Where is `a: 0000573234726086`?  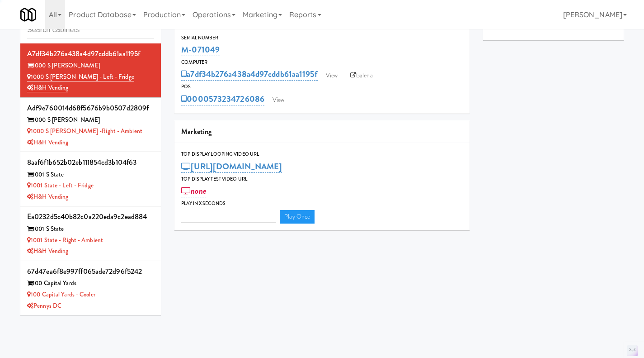 a: 0000573234726086 is located at coordinates (223, 99).